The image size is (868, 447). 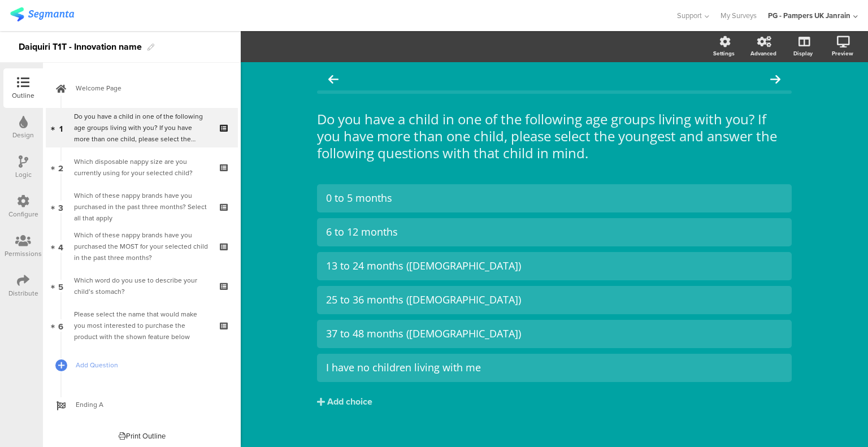 What do you see at coordinates (23, 95) in the screenshot?
I see `div: Outline` at bounding box center [23, 95].